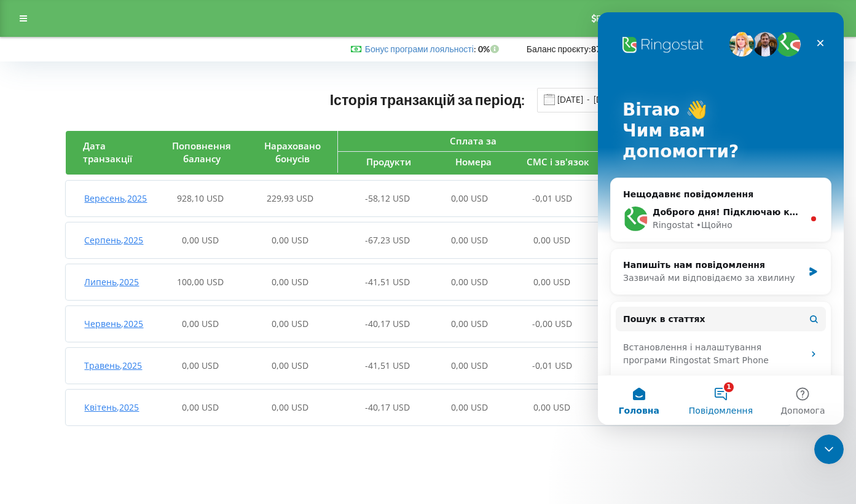  Describe the element at coordinates (144, 32) in the screenshot. I see `img: Profile image for Daria` at that location.